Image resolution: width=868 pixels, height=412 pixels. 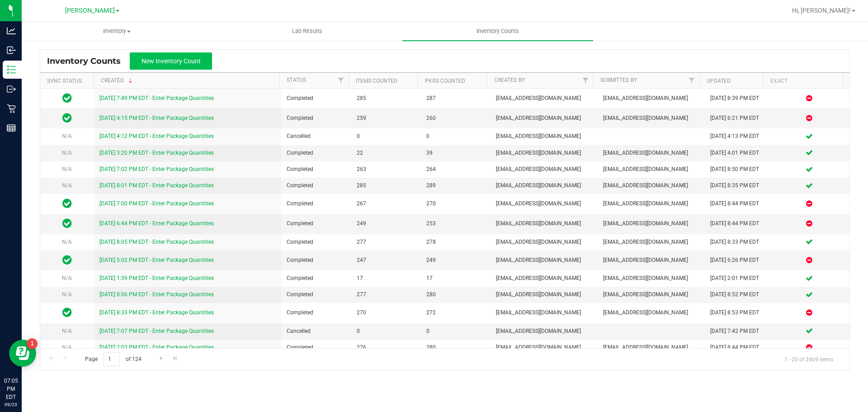 I want to click on inline-svg: Analytics, so click(x=11, y=30).